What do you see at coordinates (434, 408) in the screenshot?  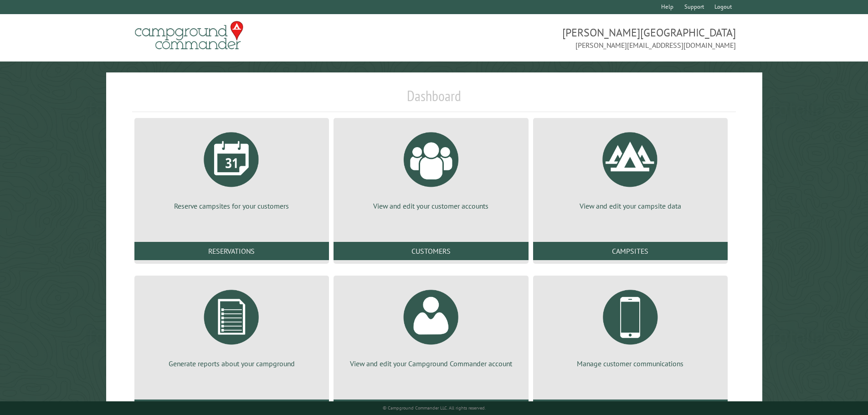 I see `small: © Campground Commander LLC. All rights reserved.` at bounding box center [434, 408].